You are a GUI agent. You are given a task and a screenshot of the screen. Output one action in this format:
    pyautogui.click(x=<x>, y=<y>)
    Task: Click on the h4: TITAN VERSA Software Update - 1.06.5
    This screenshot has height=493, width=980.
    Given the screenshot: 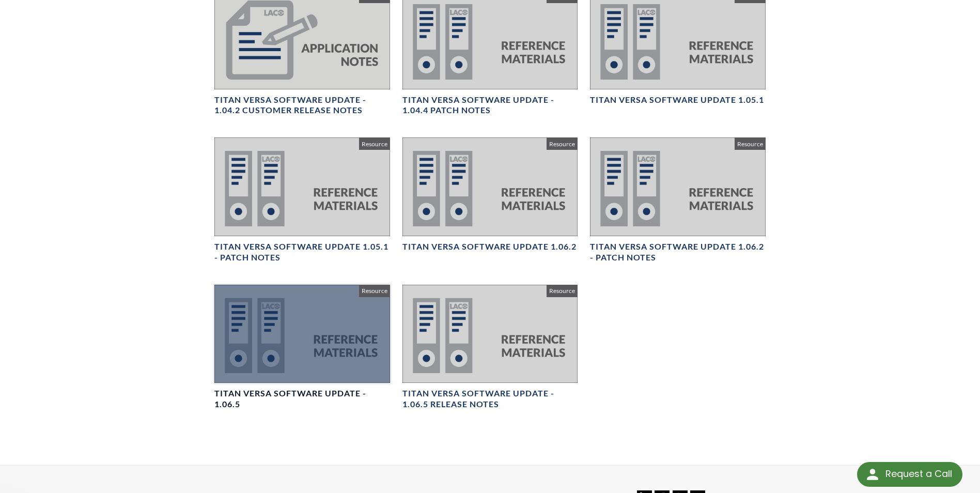 What is the action you would take?
    pyautogui.click(x=302, y=399)
    